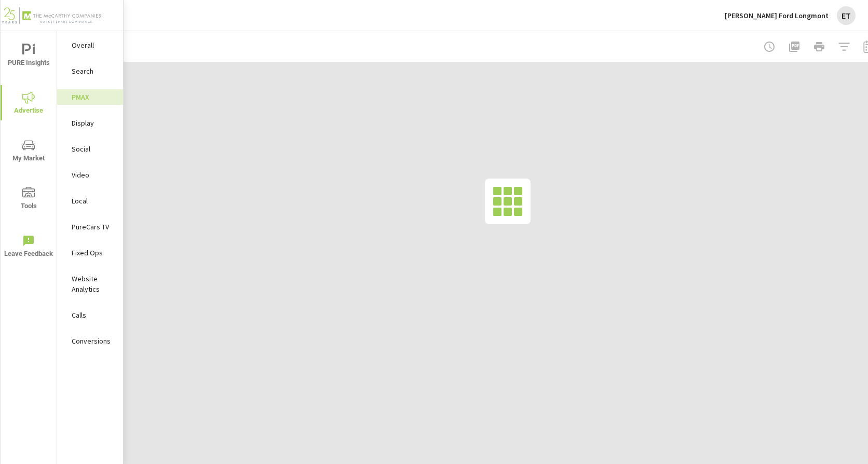 This screenshot has width=868, height=464. What do you see at coordinates (90, 97) in the screenshot?
I see `div: PMAX` at bounding box center [90, 97].